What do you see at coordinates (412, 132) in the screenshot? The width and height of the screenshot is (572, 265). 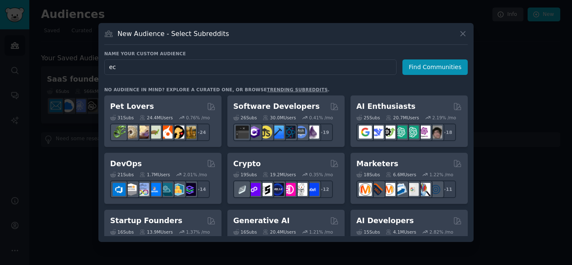 I see `img: chatgpt_prompts_` at bounding box center [412, 132].